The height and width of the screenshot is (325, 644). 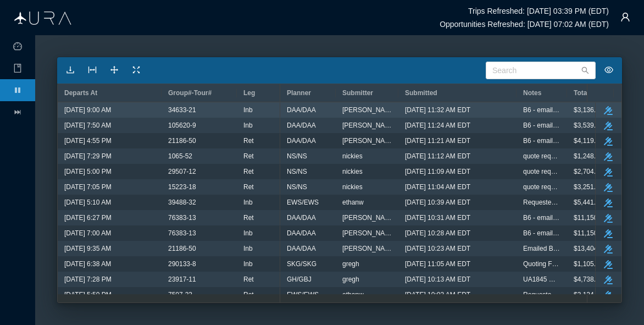 What do you see at coordinates (588, 202) in the screenshot?
I see `span: $5,441.92` at bounding box center [588, 202].